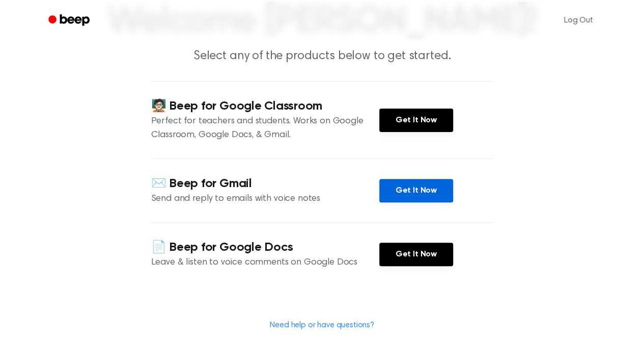 The width and height of the screenshot is (644, 339). I want to click on p: Perfect for teachers and students. Works on Google Classroom, Google Docs, & Gmail., so click(265, 129).